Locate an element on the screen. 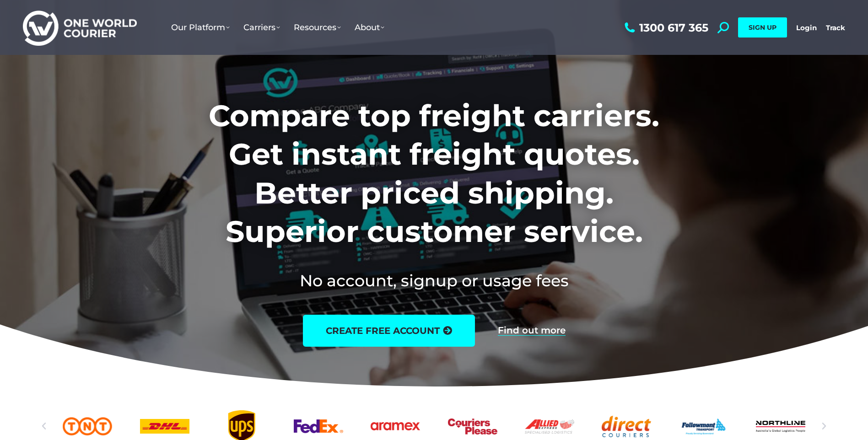 The width and height of the screenshot is (868, 440). a: SIGN UP is located at coordinates (762, 28).